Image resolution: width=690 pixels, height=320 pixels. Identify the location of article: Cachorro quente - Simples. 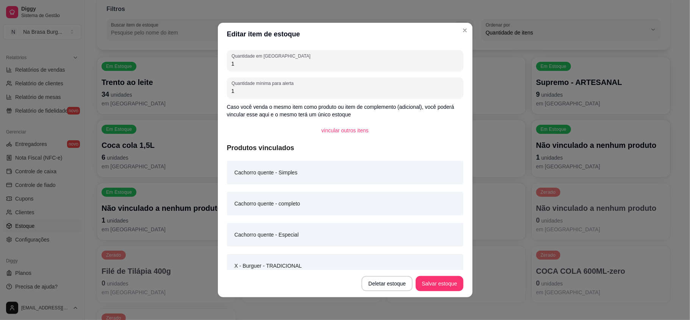
(266, 172).